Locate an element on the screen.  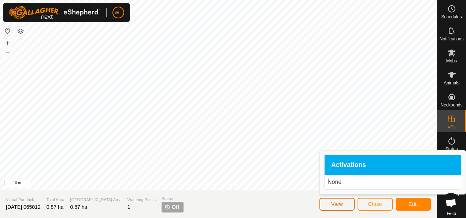
span: Virtual Paddock is located at coordinates (23, 199).